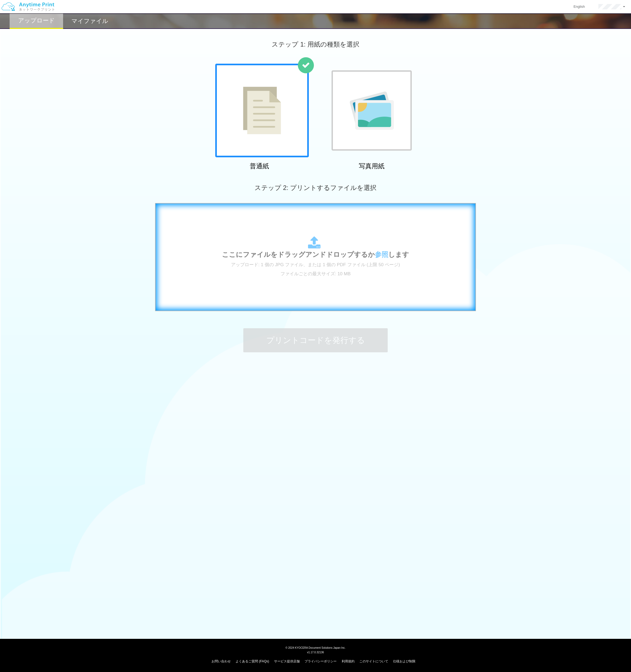 The width and height of the screenshot is (631, 672). I want to click on a: このサイトについて, so click(374, 661).